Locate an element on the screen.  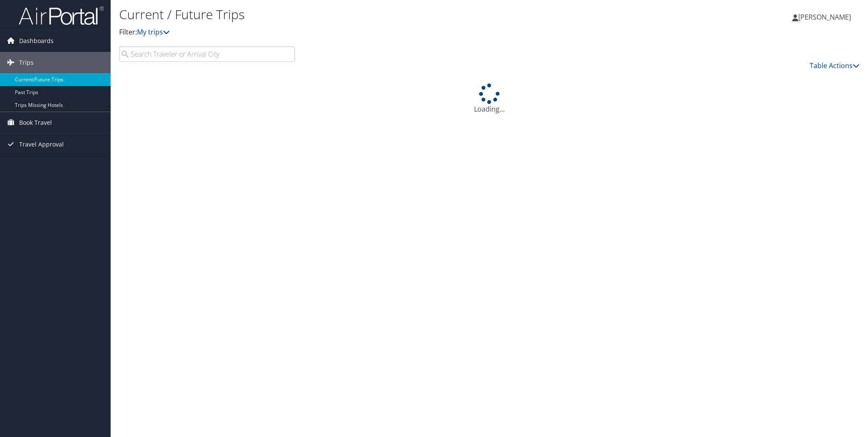
span: Book Travel is located at coordinates (35, 123).